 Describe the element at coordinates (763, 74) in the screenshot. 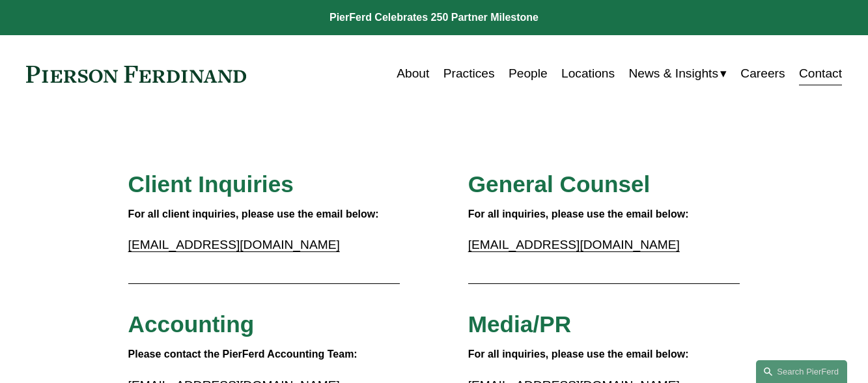

I see `a: Careers` at that location.